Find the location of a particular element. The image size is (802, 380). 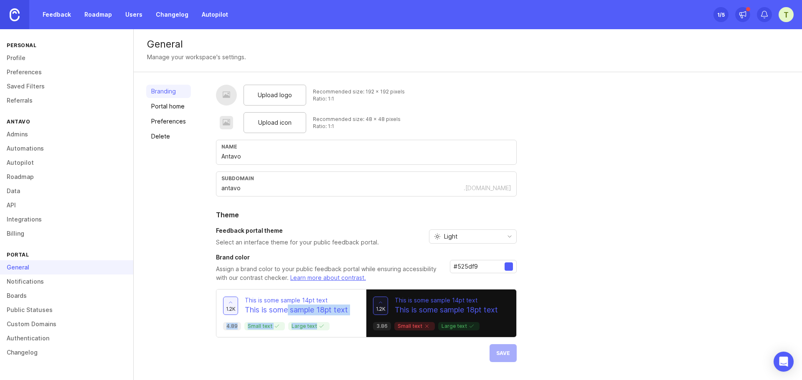

div: Manage your workspace's settings. is located at coordinates (196, 57).